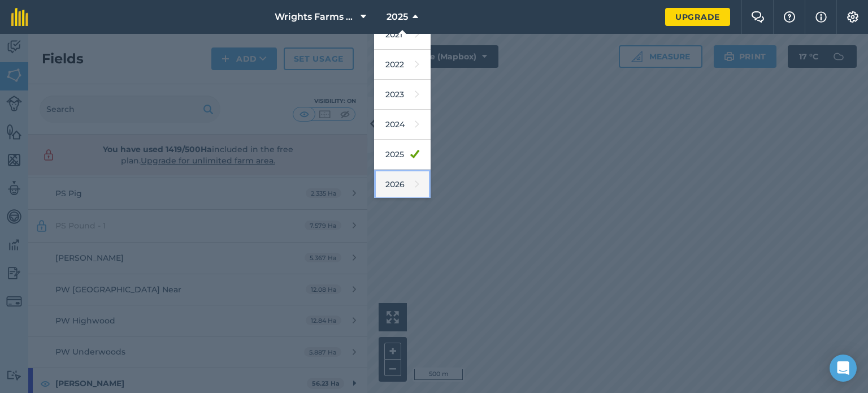 The image size is (868, 393). I want to click on img: Two speech bubbles overlapping with the left bubble in the forefront, so click(758, 17).